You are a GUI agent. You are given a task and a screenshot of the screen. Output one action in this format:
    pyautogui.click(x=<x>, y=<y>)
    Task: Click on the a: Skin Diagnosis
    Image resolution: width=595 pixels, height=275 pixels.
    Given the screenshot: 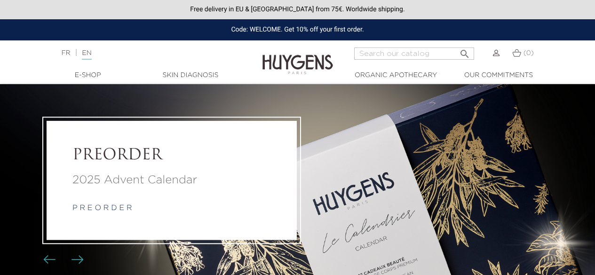 What is the action you would take?
    pyautogui.click(x=191, y=75)
    